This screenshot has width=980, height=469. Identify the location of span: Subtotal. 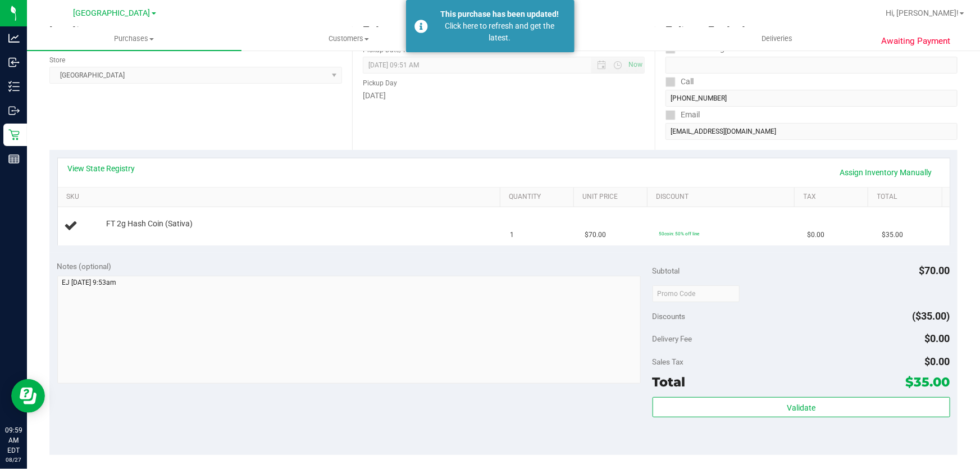
(666, 271).